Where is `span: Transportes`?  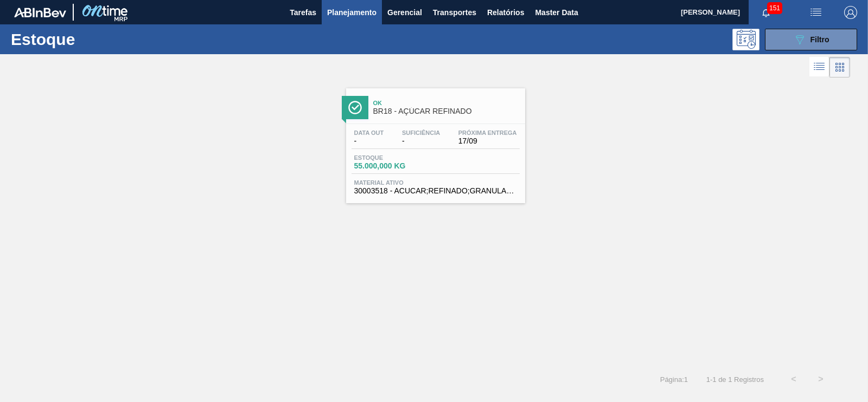
span: Transportes is located at coordinates (455, 13).